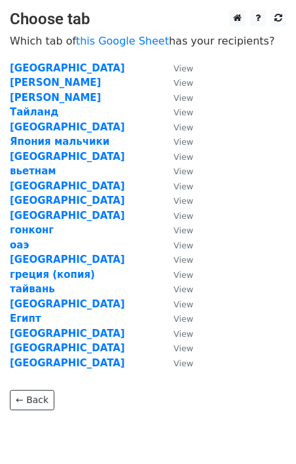  I want to click on strong: гонконг, so click(31, 230).